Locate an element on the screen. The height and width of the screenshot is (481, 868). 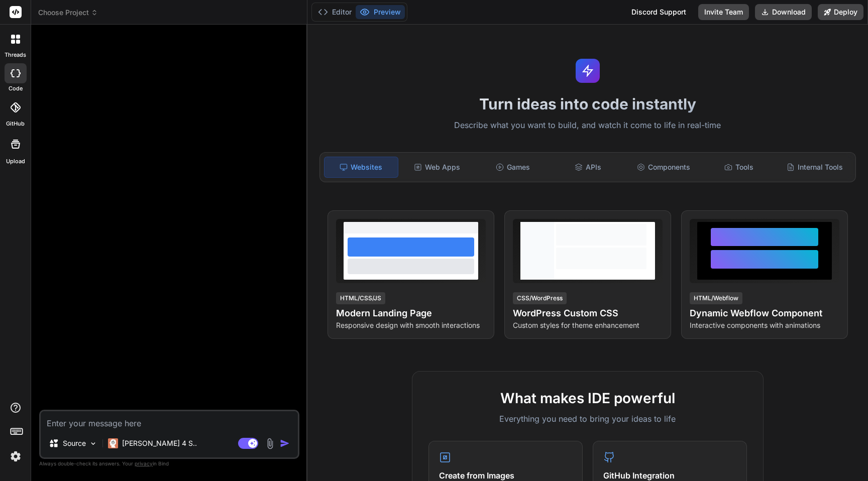
p: Source is located at coordinates (74, 443).